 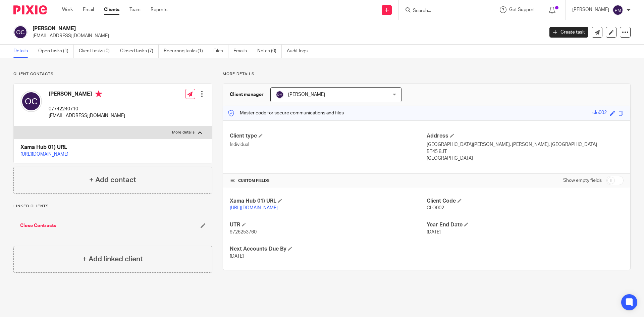 I want to click on a: Client tasks (0), so click(x=97, y=51).